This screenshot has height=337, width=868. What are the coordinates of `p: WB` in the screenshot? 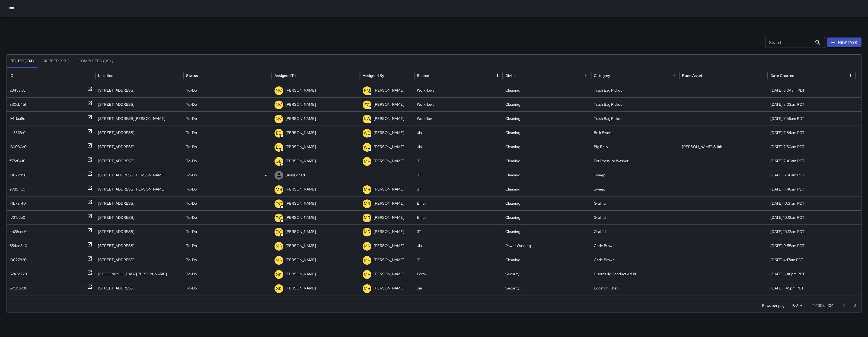 It's located at (367, 133).